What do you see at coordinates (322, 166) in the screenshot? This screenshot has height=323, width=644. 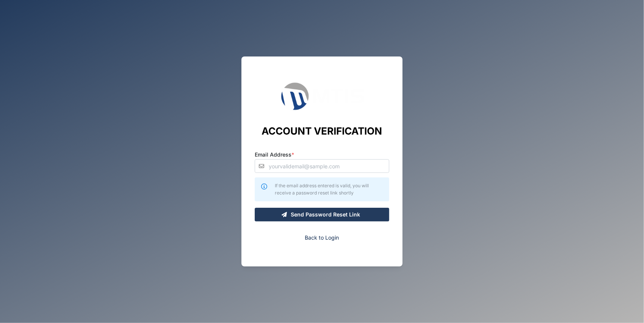 I see `input: yourvalidemail@sample.com` at bounding box center [322, 166].